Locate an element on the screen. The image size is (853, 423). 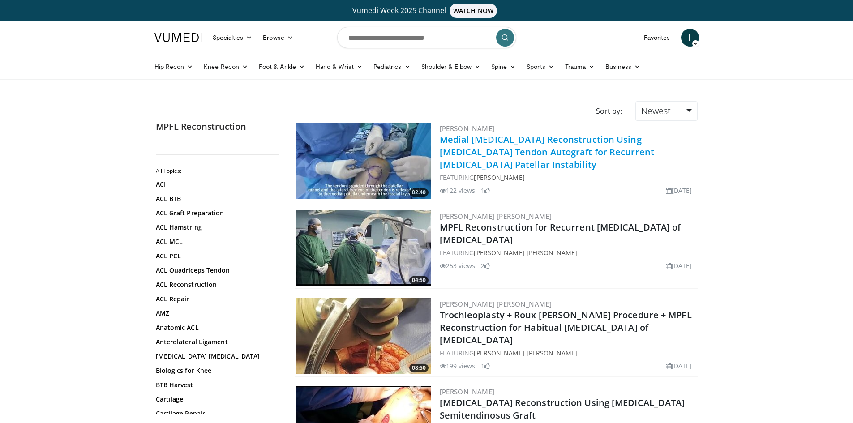
div: Sort by: is located at coordinates (609, 111).